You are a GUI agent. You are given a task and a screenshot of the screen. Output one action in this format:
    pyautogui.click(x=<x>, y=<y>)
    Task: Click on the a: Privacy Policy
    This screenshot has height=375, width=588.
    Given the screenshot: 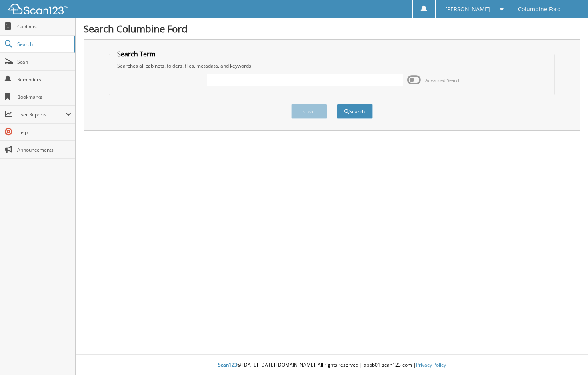 What is the action you would take?
    pyautogui.click(x=431, y=365)
    